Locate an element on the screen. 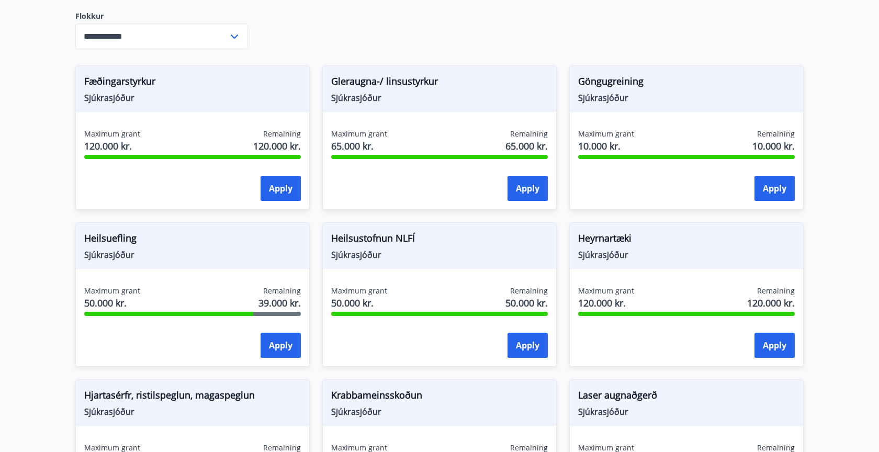 This screenshot has height=452, width=879. span: Heyrnartæki is located at coordinates (686, 240).